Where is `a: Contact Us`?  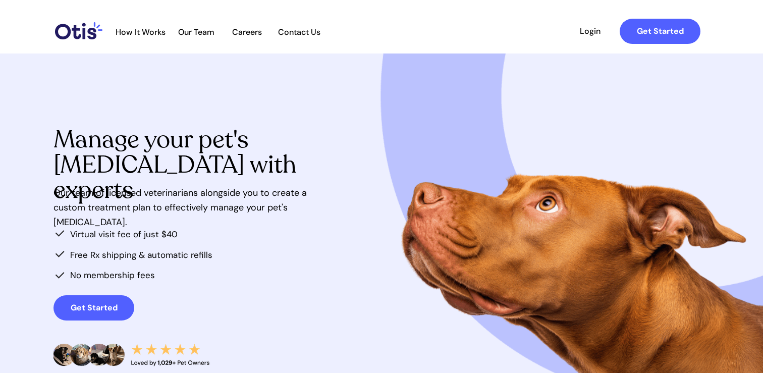
a: Contact Us is located at coordinates (299, 32).